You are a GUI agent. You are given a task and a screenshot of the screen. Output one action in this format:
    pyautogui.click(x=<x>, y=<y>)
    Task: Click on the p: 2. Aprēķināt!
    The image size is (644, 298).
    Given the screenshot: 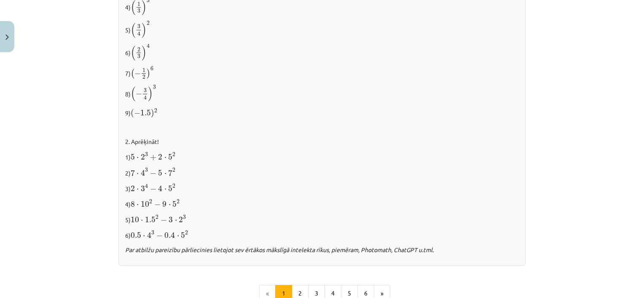 What is the action you would take?
    pyautogui.click(x=322, y=142)
    